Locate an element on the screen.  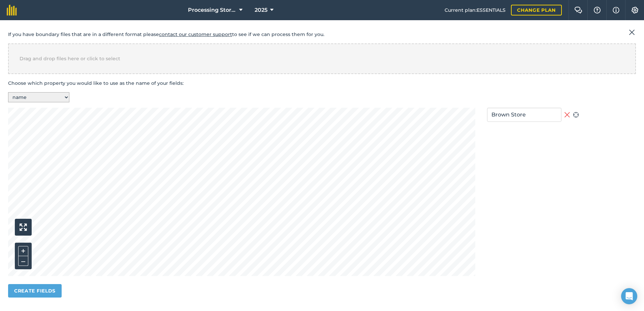
img: svg+xml;base64,PHN2ZyB4bWxucz0iaHR0cDovL3d3dy53My5vcmcvMjAwMC9zdmciIHdpZHRoPSIyMiIgaGVpZ2h0PSIzMC... is located at coordinates (632, 32).